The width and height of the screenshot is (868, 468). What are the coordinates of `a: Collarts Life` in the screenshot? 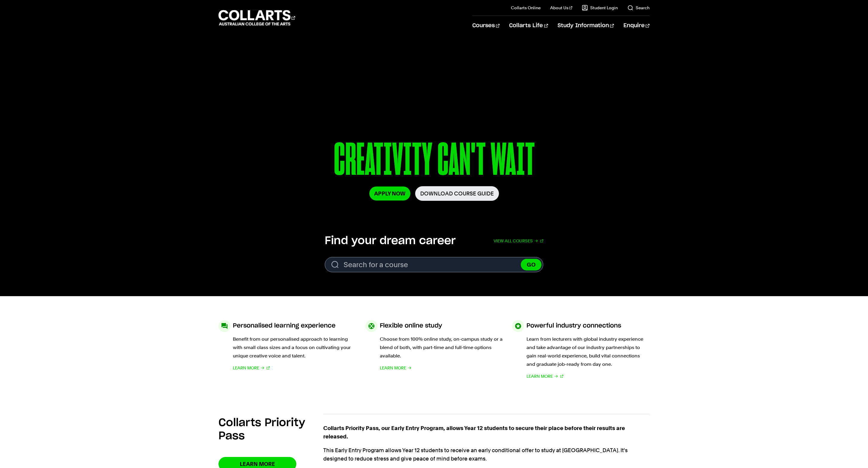 It's located at (528, 26).